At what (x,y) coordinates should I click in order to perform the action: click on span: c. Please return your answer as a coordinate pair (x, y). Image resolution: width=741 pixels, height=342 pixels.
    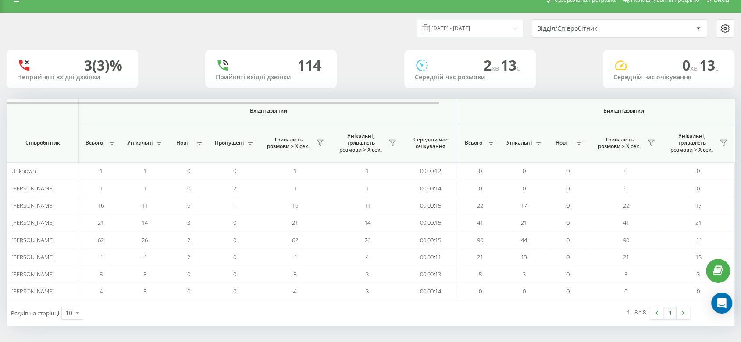
    Looking at the image, I should click on (518, 68).